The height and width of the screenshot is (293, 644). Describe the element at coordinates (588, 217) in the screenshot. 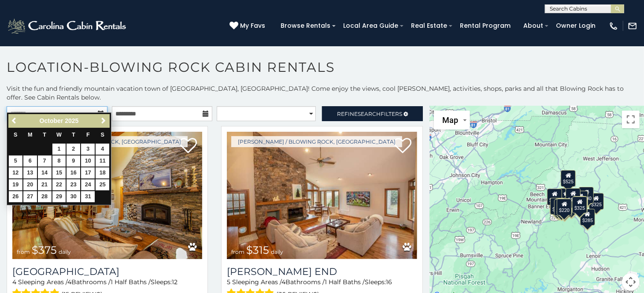

I see `div: $285` at that location.